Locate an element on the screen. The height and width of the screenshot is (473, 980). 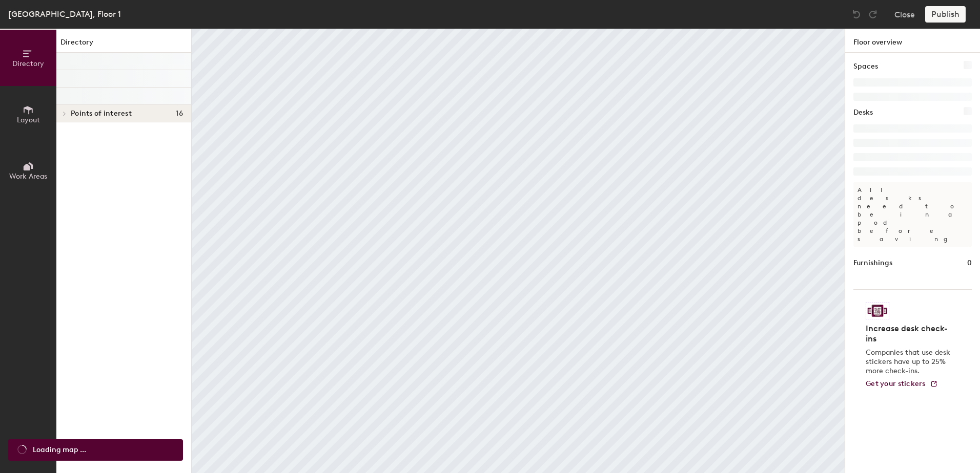
canvas: Map is located at coordinates (518, 251).